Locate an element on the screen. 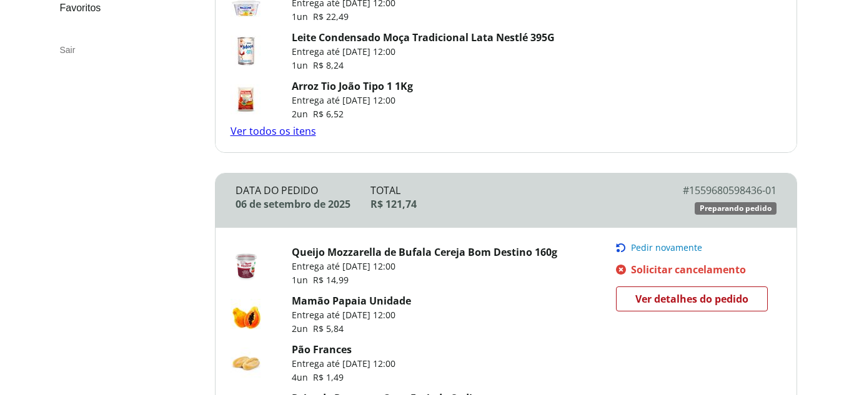 This screenshot has width=844, height=395. img: Queijo Mozzarella de Bufala Cereja Bom Destino 160g is located at coordinates (246, 266).